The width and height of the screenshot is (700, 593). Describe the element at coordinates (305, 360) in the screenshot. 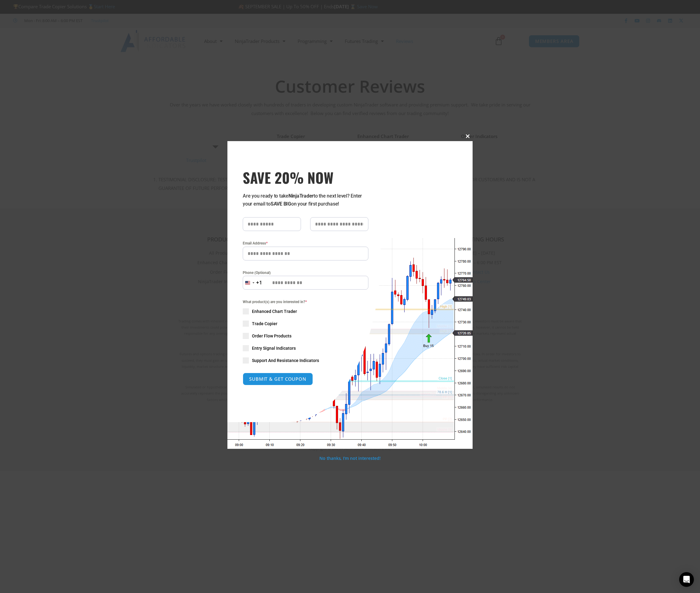

I see `label: Support And Resistance Indicators` at that location.